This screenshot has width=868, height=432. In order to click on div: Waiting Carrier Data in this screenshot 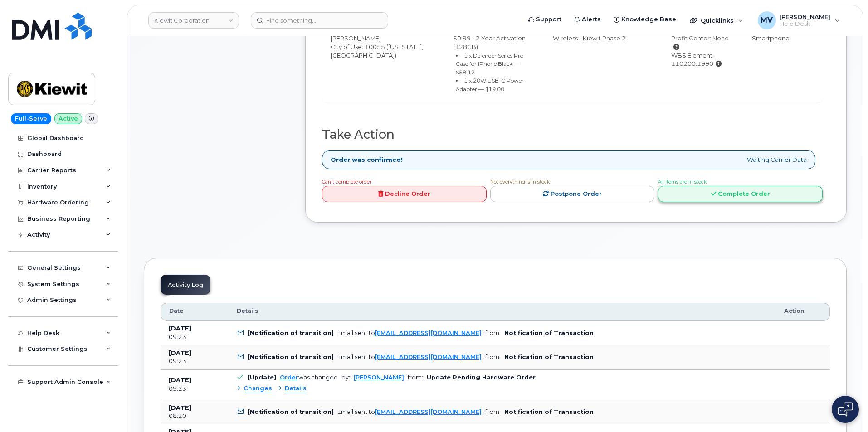, I will do `click(568, 160)`.